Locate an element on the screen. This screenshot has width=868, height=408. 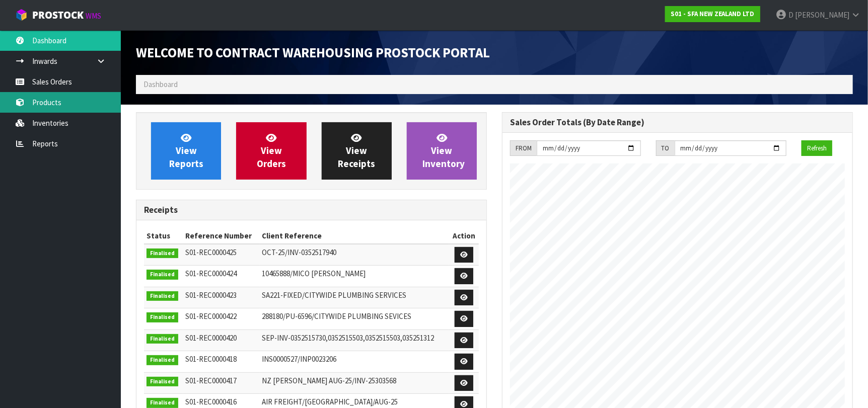
span: S01-REC0000425 is located at coordinates (212, 252).